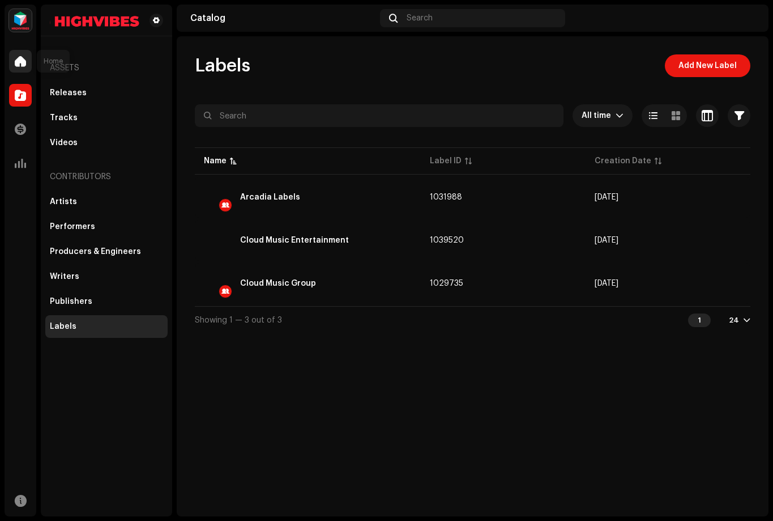 This screenshot has width=773, height=521. Describe the element at coordinates (107, 118) in the screenshot. I see `re-m-nav-item: Tracks` at that location.